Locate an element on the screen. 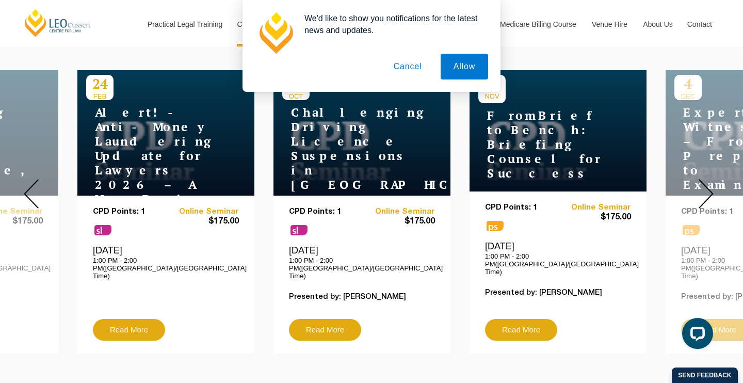 This screenshot has width=743, height=383. img: notification icon is located at coordinates (276, 33).